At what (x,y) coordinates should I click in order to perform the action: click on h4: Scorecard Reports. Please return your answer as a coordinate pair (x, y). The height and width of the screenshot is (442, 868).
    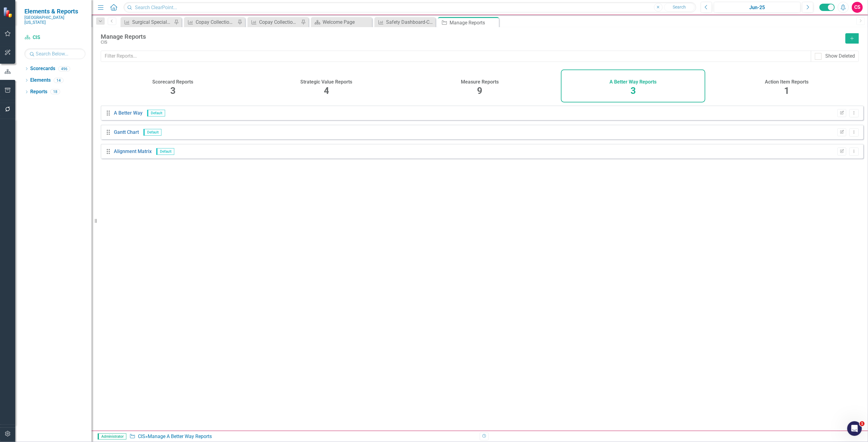
    Looking at the image, I should click on (173, 82).